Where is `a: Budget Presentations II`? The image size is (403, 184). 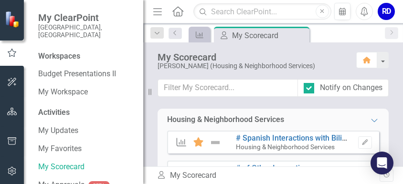 a: Budget Presentations II is located at coordinates (86, 74).